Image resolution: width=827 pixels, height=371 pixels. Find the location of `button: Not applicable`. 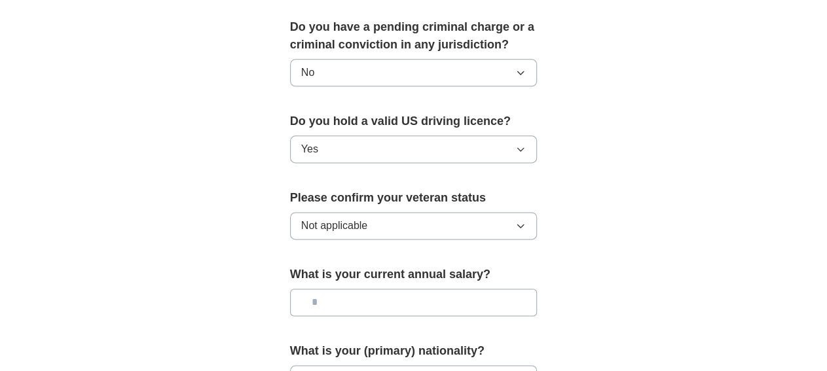

button: Not applicable is located at coordinates (414, 226).